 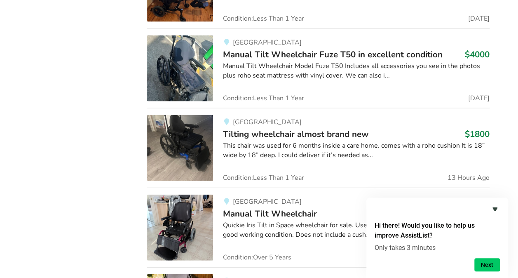 What do you see at coordinates (270, 213) in the screenshot?
I see `span: Manual Tilt Wheelchair` at bounding box center [270, 213].